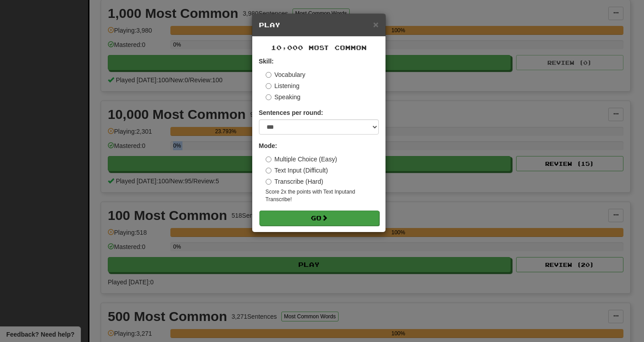 The height and width of the screenshot is (342, 644). What do you see at coordinates (283, 86) in the screenshot?
I see `label: Listening` at bounding box center [283, 86].